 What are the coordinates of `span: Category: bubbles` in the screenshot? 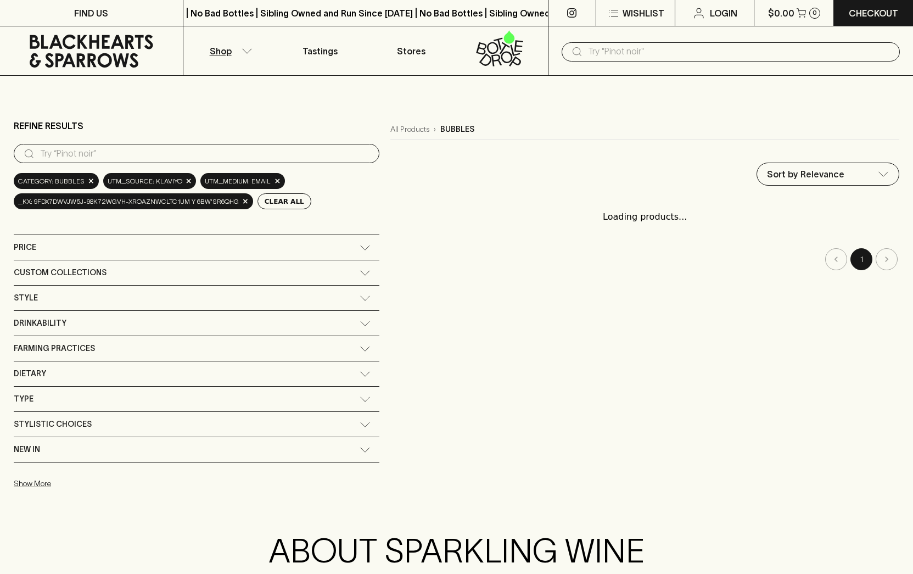 It's located at (51, 181).